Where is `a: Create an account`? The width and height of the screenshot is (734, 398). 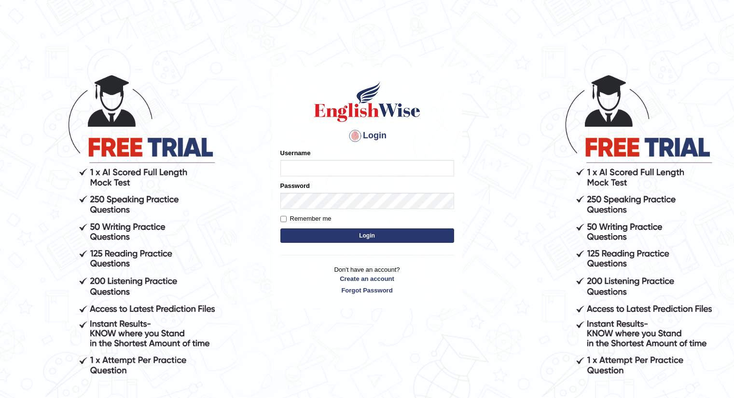
a: Create an account is located at coordinates (367, 279).